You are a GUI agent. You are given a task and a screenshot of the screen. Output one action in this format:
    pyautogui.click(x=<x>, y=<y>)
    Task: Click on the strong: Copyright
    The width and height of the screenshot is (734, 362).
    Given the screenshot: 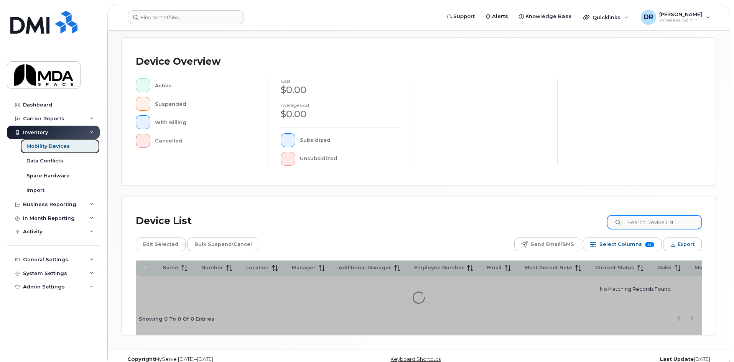 What is the action you would take?
    pyautogui.click(x=141, y=359)
    